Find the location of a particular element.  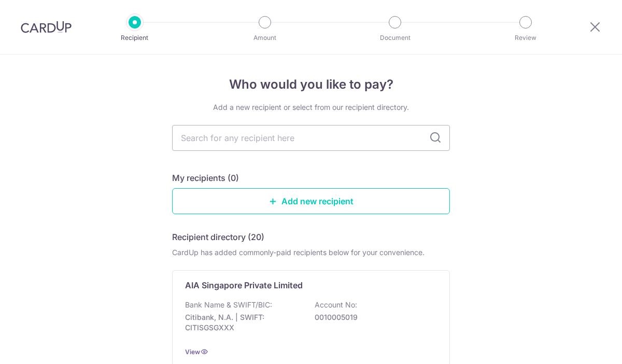

p: Citibank, N.A. | SWIFT: CITISGSGXXX is located at coordinates (244, 322).